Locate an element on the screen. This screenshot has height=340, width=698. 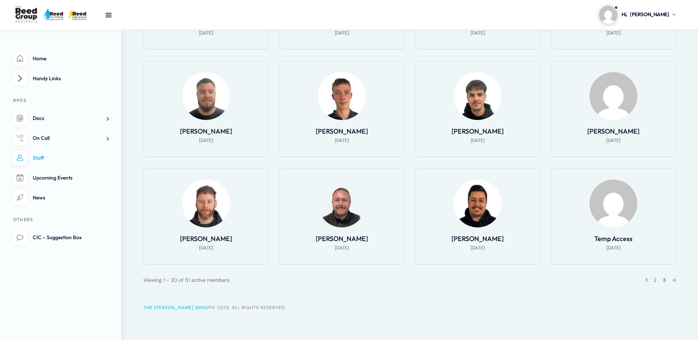
a: 2 is located at coordinates (655, 280).